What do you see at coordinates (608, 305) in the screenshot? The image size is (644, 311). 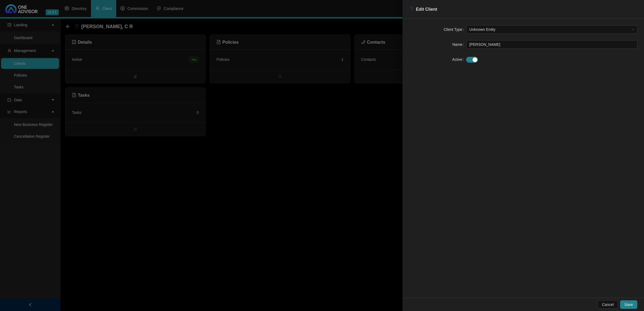 I see `button: Cancel` at bounding box center [608, 305].